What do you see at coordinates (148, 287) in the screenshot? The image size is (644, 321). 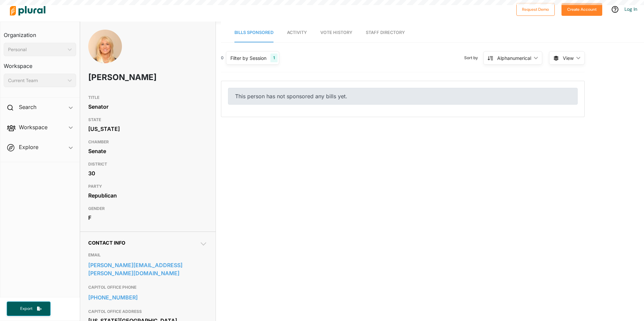 I see `h3: CAPITOL OFFICE PHONE` at bounding box center [148, 287].